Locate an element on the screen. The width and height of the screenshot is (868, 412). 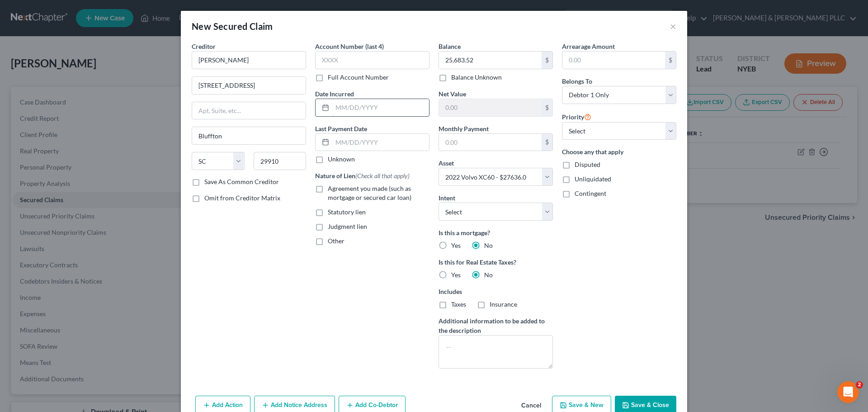
input: XXXX is located at coordinates (372, 60).